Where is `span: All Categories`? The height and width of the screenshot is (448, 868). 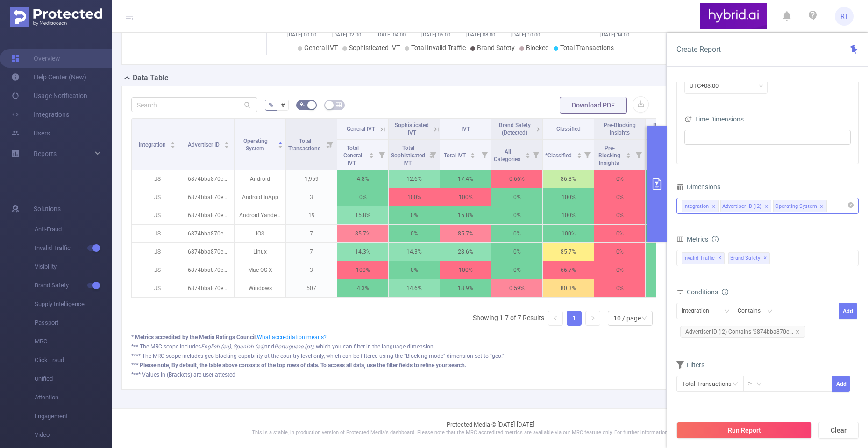
span: All Categories is located at coordinates (508, 156).